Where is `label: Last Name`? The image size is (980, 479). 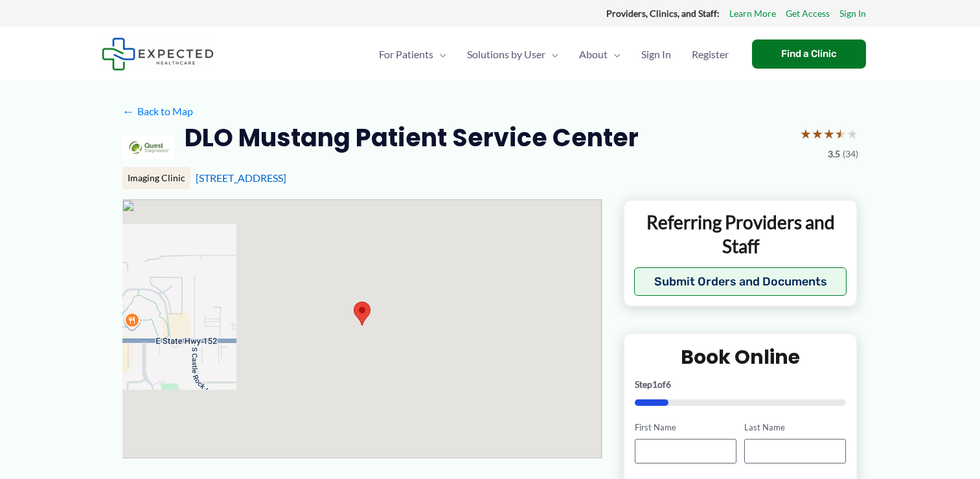 label: Last Name is located at coordinates (795, 427).